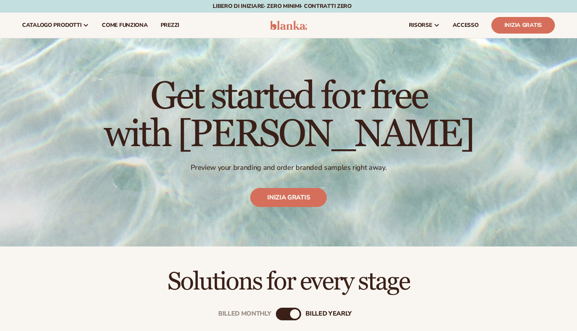 The image size is (577, 331). I want to click on span: Prezzi, so click(170, 25).